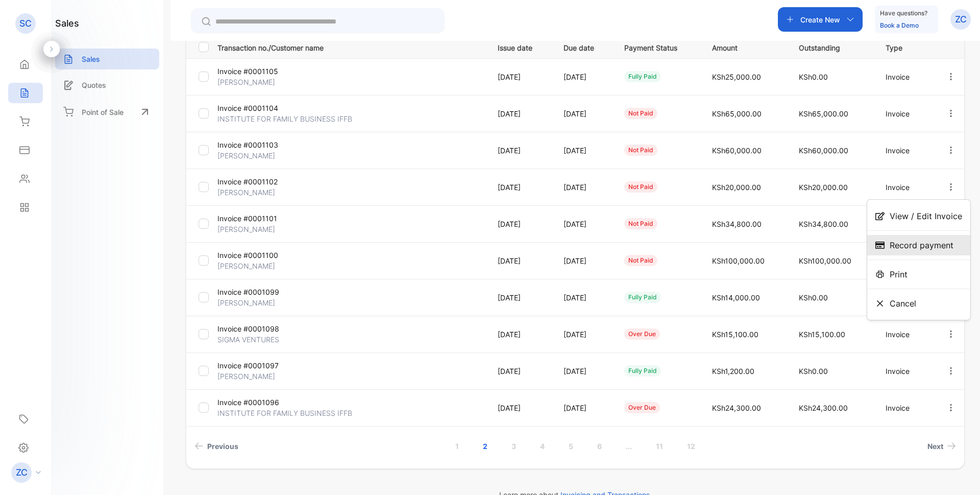  Describe the element at coordinates (660, 446) in the screenshot. I see `a: Page 11` at that location.